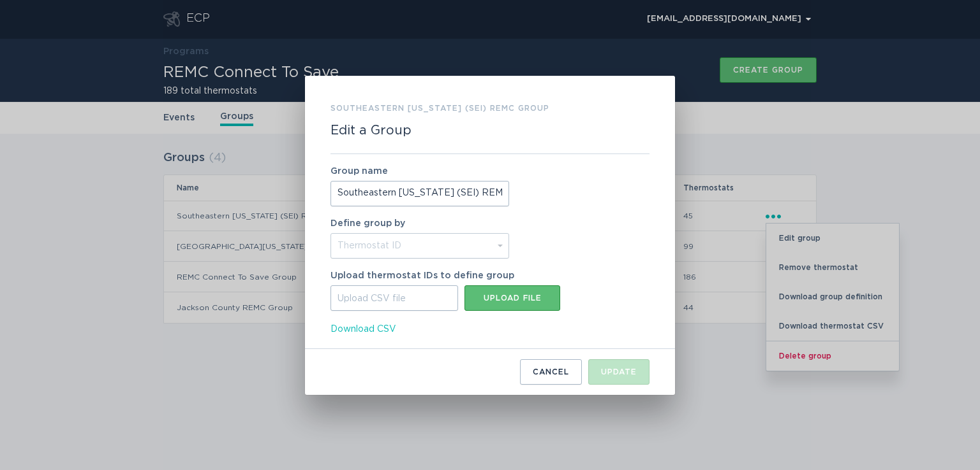 The image size is (980, 470). I want to click on label: Group name, so click(419, 171).